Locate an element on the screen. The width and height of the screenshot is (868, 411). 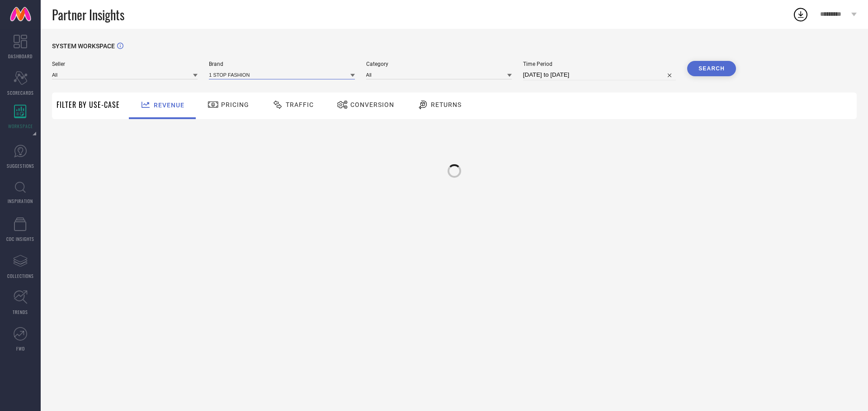
span: FWD is located at coordinates (21, 348).